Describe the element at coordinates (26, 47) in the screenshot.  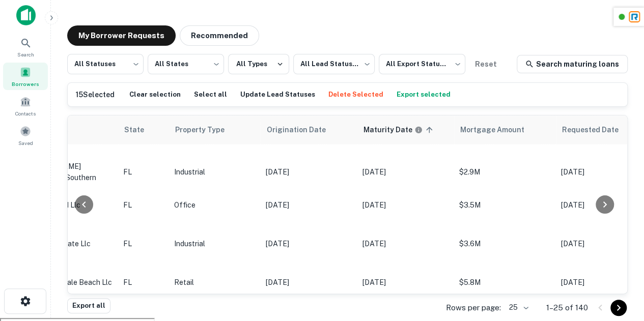
I see `a: Search` at that location.